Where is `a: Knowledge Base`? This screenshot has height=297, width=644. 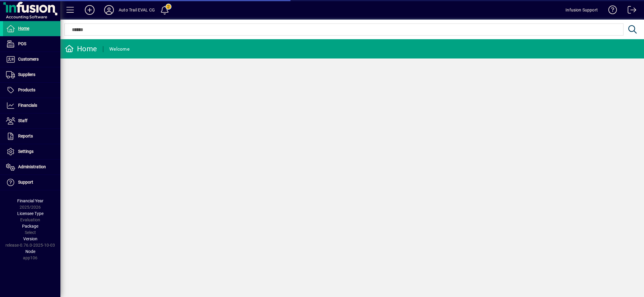
a: Knowledge Base is located at coordinates (610, 11).